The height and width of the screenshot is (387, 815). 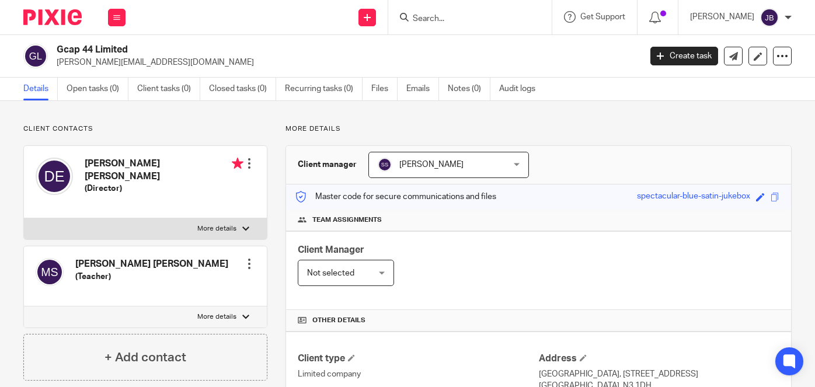 What do you see at coordinates (242, 89) in the screenshot?
I see `a: Closed tasks (0)` at bounding box center [242, 89].